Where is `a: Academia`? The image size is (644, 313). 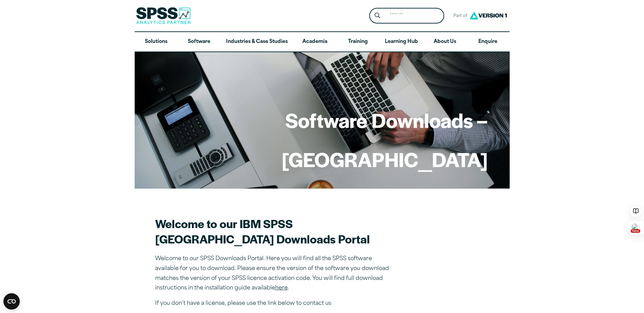
a: Academia is located at coordinates (314, 42).